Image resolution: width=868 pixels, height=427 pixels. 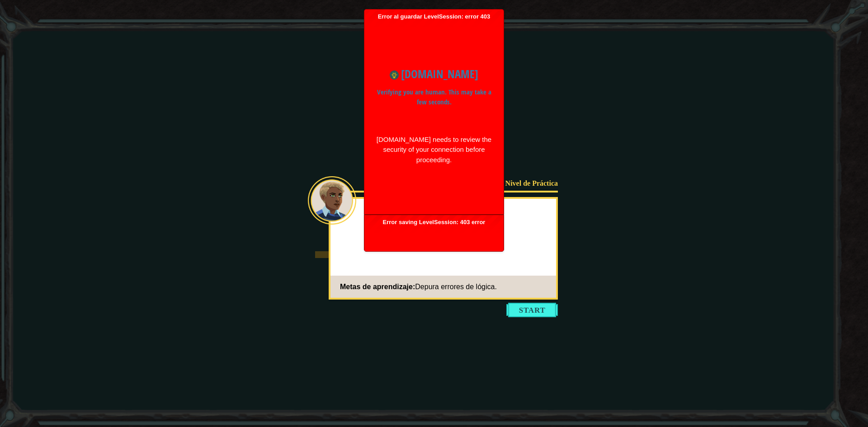 What do you see at coordinates (394, 75) in the screenshot?
I see `img: Icon for www.ozaria.com` at bounding box center [394, 75].